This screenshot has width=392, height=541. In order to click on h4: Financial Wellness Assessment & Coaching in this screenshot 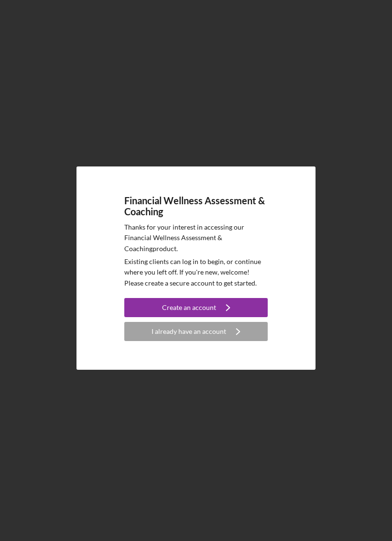, I will do `click(196, 206)`.